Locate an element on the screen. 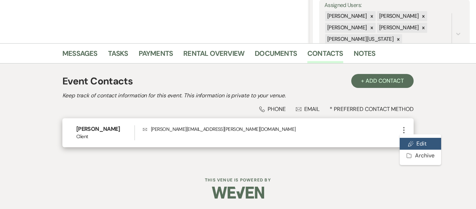 Image resolution: width=476 pixels, height=209 pixels. a: Tasks is located at coordinates (118, 55).